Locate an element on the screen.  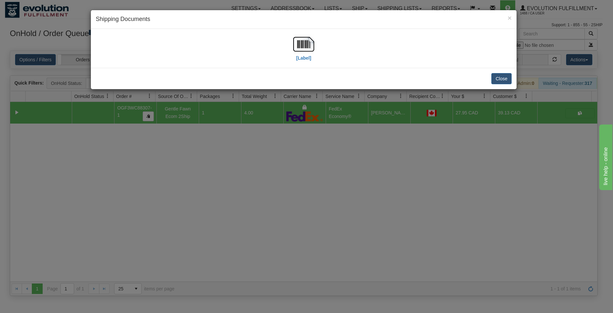
label: [Label] is located at coordinates (304, 58).